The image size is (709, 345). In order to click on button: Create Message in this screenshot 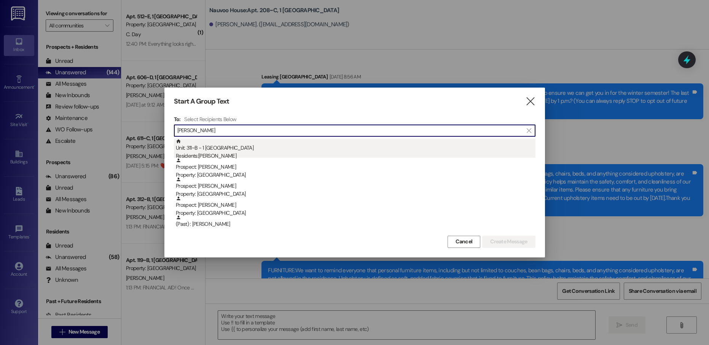, I will do `click(508, 242)`.